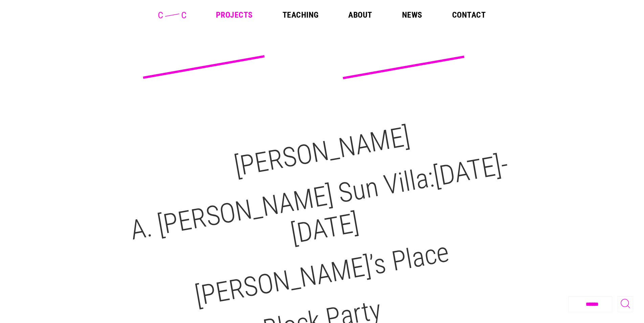  What do you see at coordinates (412, 15) in the screenshot?
I see `a: News` at bounding box center [412, 15].